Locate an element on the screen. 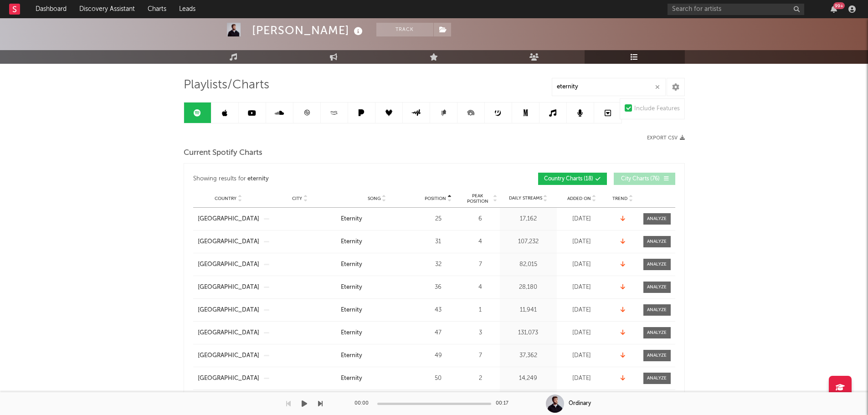 This screenshot has width=868, height=415. div: 37,362 is located at coordinates (528, 356).